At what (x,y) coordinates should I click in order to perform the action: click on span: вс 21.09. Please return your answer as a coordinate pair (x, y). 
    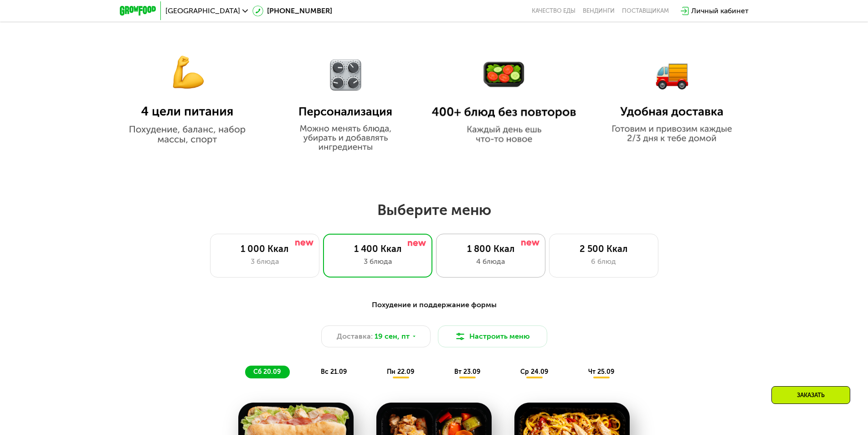
    Looking at the image, I should click on (334, 371).